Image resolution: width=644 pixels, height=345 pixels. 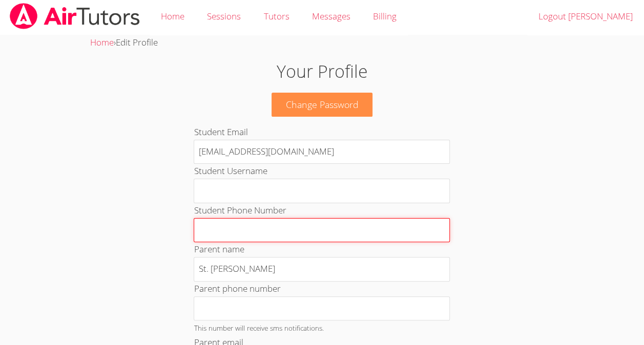 I want to click on h1: Your Profile, so click(x=322, y=71).